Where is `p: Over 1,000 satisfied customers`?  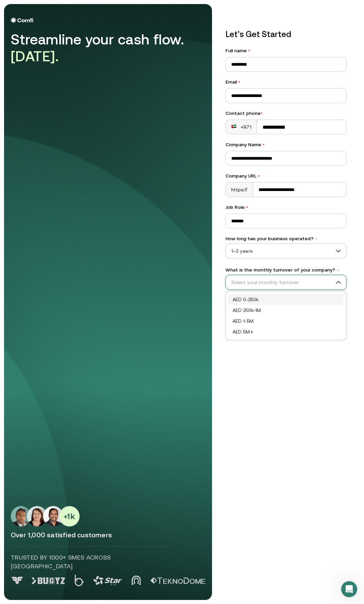 p: Over 1,000 satisfied customers is located at coordinates (108, 535).